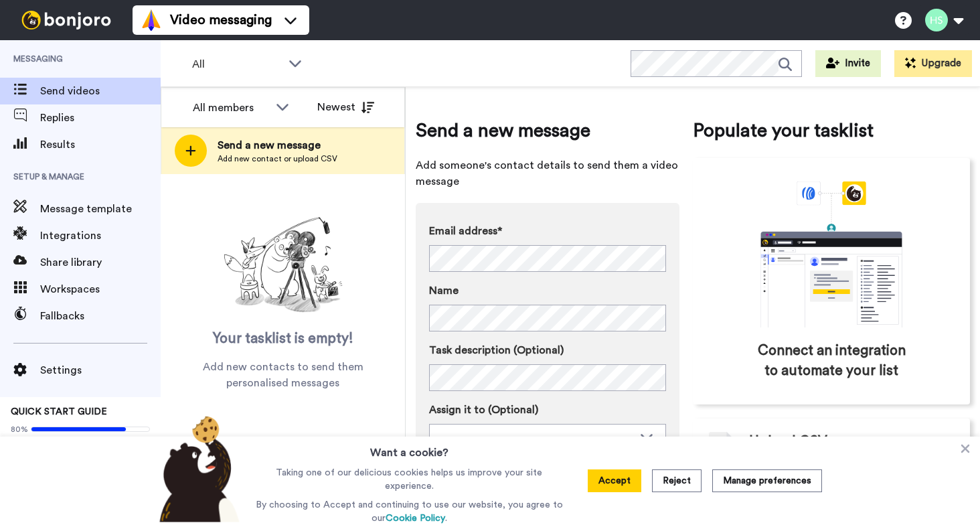 This screenshot has height=525, width=980. Describe the element at coordinates (409, 512) in the screenshot. I see `p: By choosing to Accept and continuing to use our website, you agree to our .` at that location.